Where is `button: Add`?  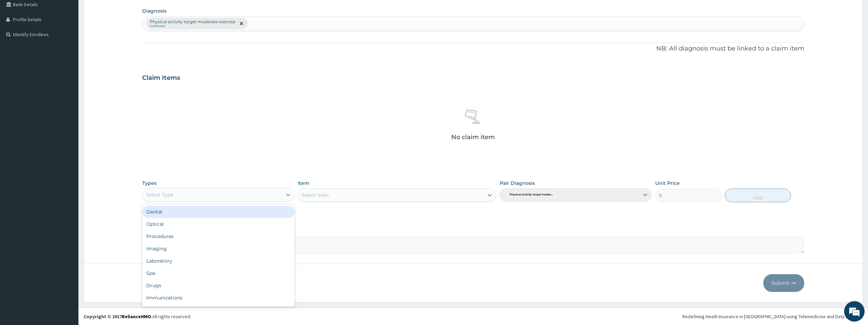 button: Add is located at coordinates (757, 195).